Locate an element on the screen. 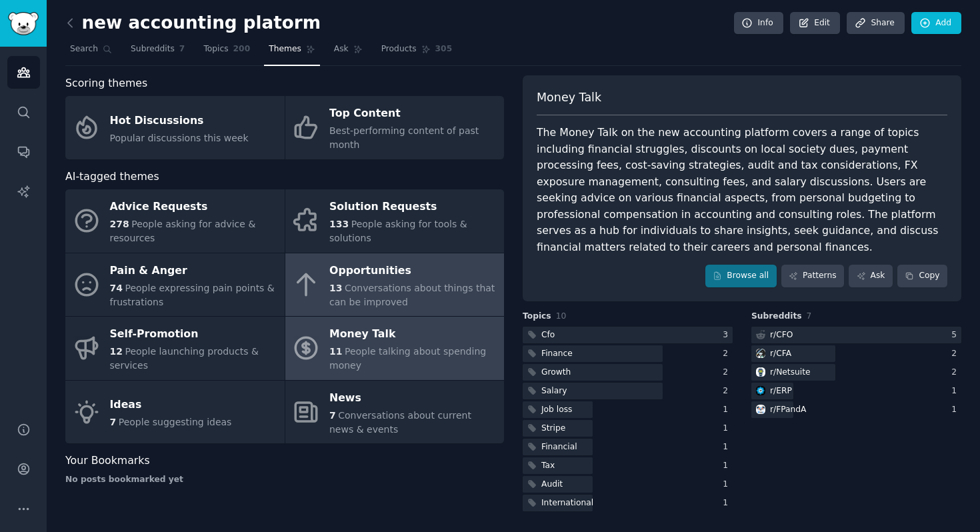 This screenshot has height=532, width=980. a: Audit1 is located at coordinates (627, 484).